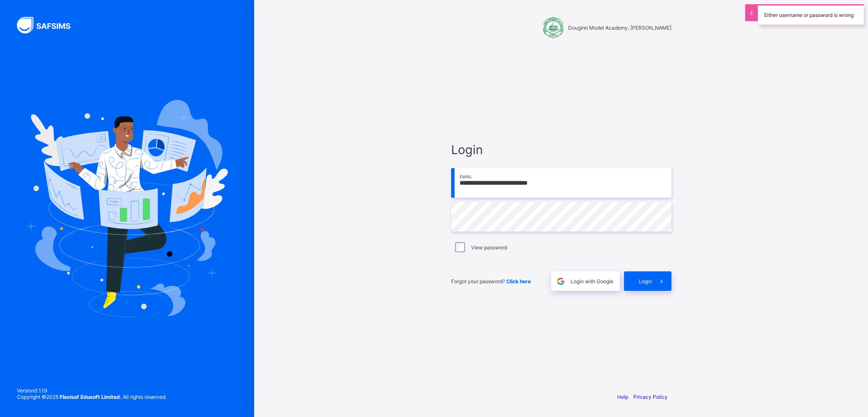  I want to click on img: google.396cfc9801f0270233282035f929180a.svg, so click(561, 281).